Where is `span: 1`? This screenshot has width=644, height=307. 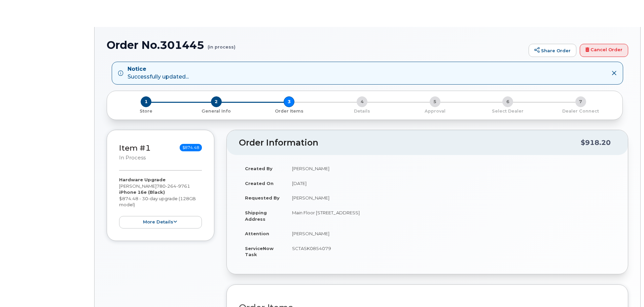
span: 1 is located at coordinates (146, 102).